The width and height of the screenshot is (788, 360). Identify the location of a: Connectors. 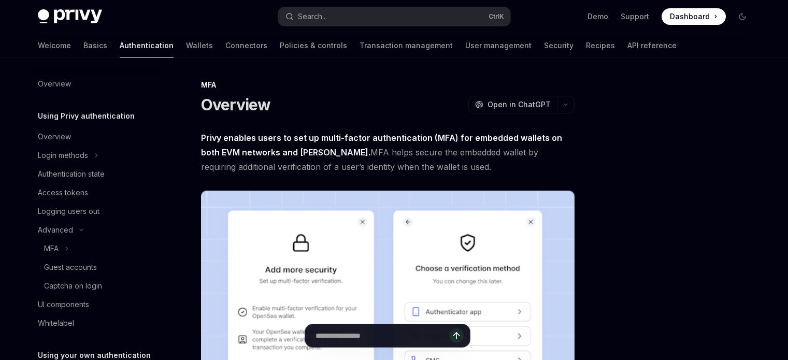
(246, 46).